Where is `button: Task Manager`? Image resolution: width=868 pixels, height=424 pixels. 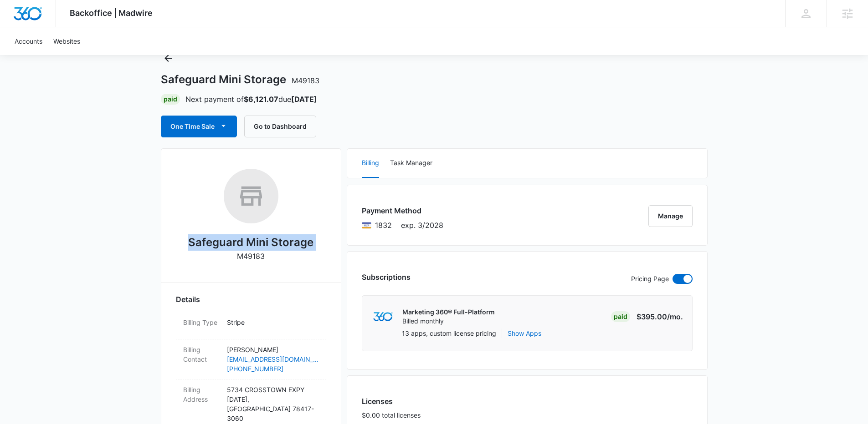
button: Task Manager is located at coordinates (411, 164).